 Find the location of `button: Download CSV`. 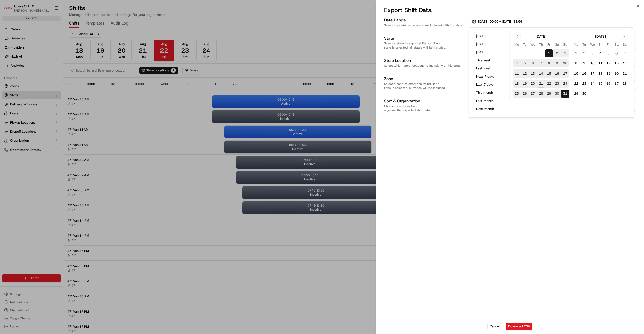

button: Download CSV is located at coordinates (519, 327).